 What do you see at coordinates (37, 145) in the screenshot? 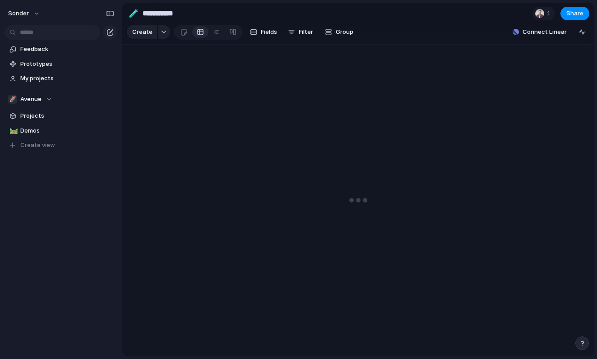
I see `span: Create view` at bounding box center [37, 145].